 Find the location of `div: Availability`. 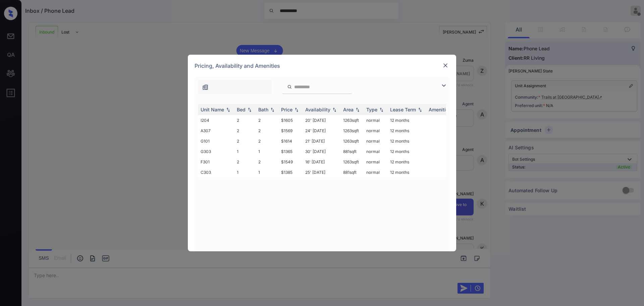

div: Availability is located at coordinates (317, 109).